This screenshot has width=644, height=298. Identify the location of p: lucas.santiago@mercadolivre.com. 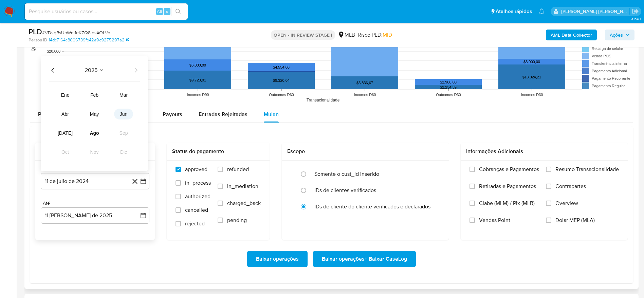
(595, 11).